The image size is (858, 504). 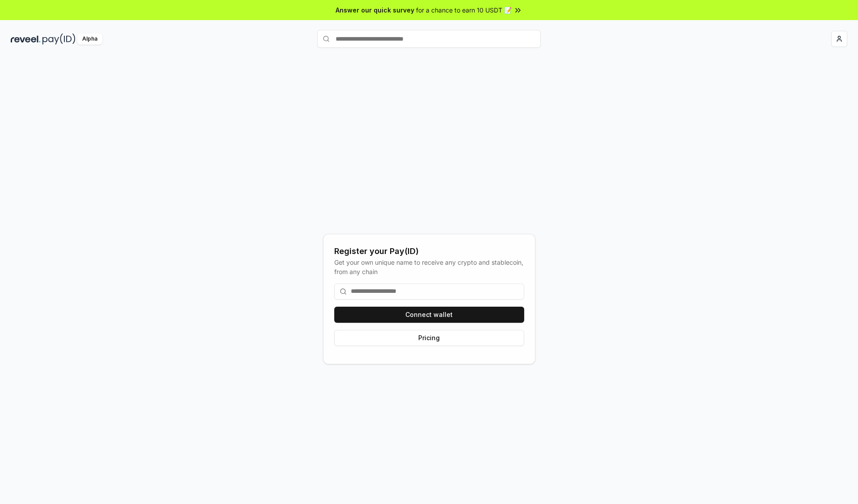 I want to click on span: Answer our quick survey, so click(x=375, y=10).